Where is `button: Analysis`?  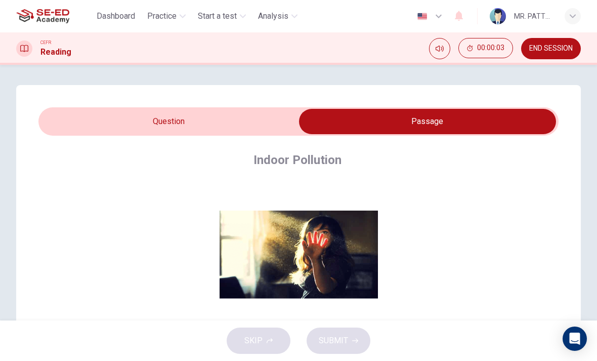 button: Analysis is located at coordinates (278, 16).